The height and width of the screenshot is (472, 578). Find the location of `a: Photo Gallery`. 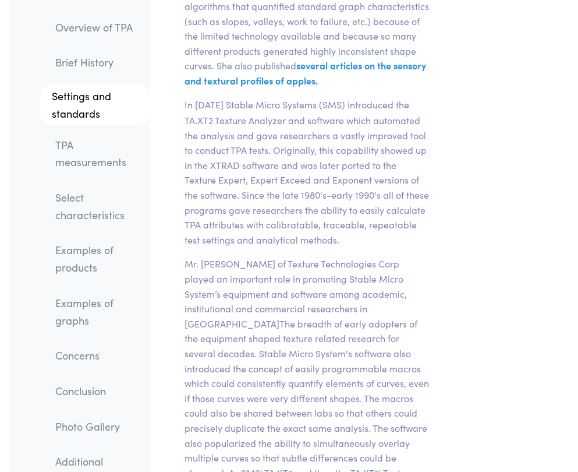

a: Photo Gallery is located at coordinates (98, 426).